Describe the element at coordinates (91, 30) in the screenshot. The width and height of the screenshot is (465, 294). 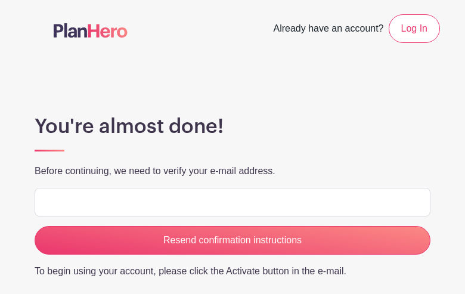
I see `img: logo-507f7623f17ff9eddc593b1ce0a138ce2505c220e1c5a4e2b4648c50719b7d32.svg` at that location.